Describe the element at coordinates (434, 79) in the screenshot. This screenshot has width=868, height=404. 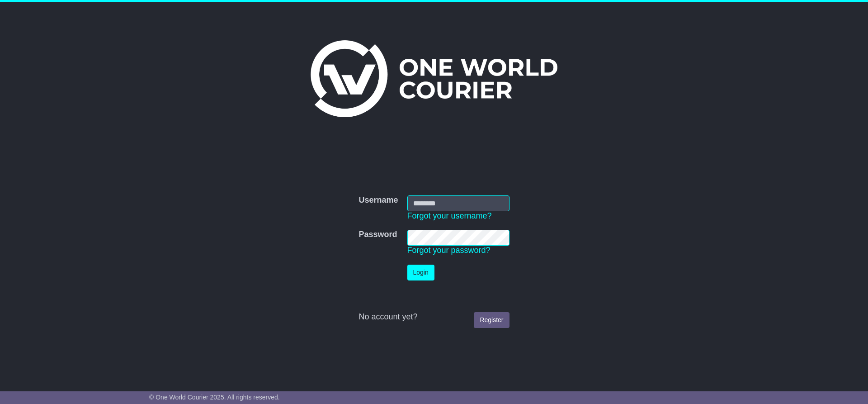
I see `img: One World` at that location.